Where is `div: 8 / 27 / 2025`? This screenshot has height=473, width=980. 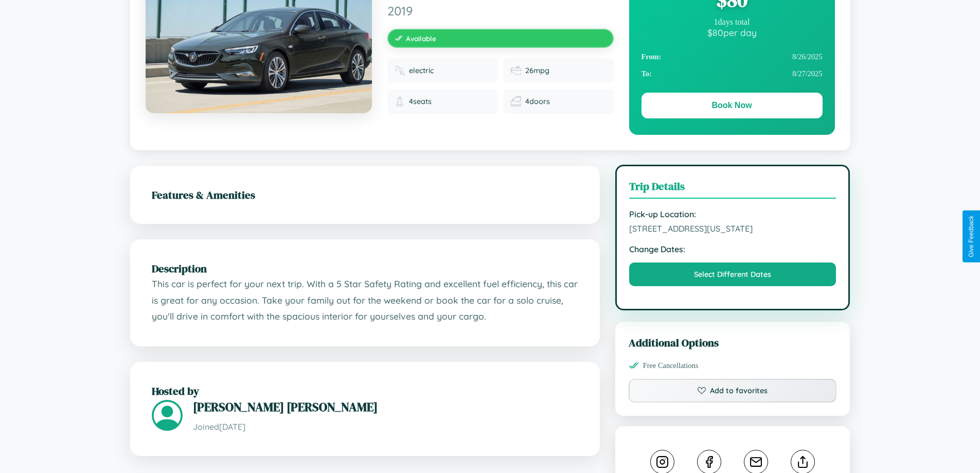
div: 8 / 27 / 2025 is located at coordinates (732, 73).